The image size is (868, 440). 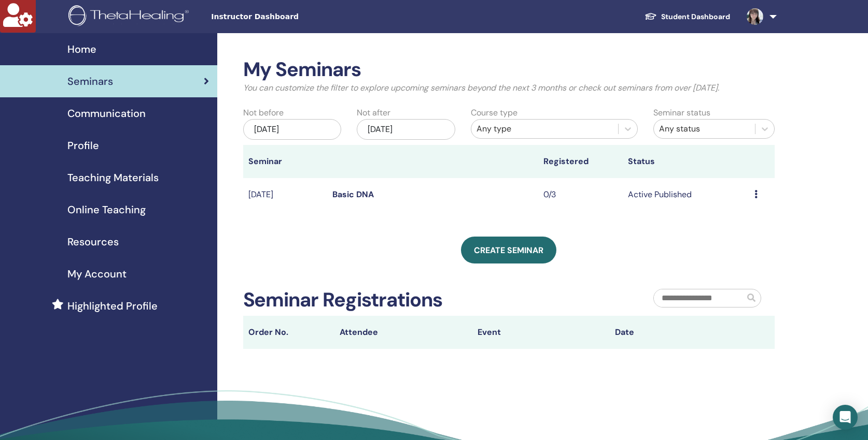 I want to click on label: Not before, so click(x=263, y=113).